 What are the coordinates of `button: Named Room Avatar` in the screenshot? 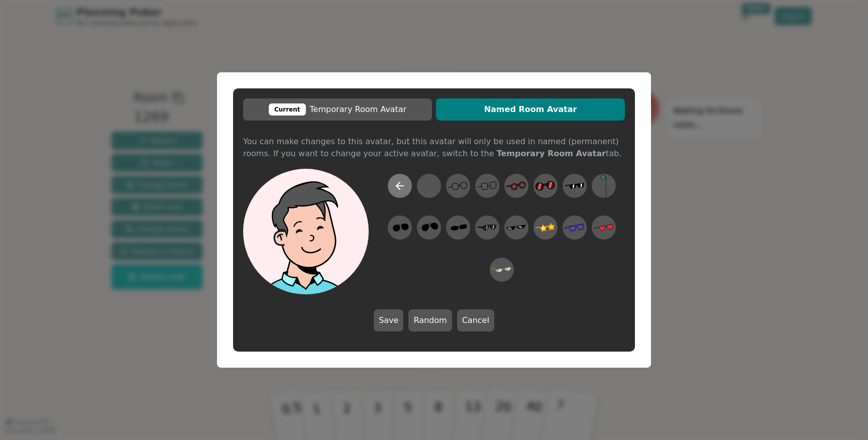 It's located at (530, 109).